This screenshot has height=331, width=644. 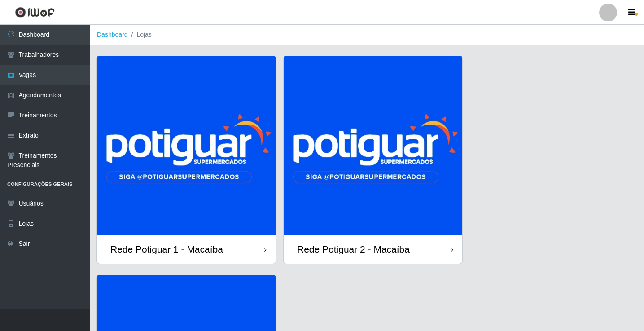 I want to click on div: Rede Potiguar 1 - Macaíba, so click(x=167, y=249).